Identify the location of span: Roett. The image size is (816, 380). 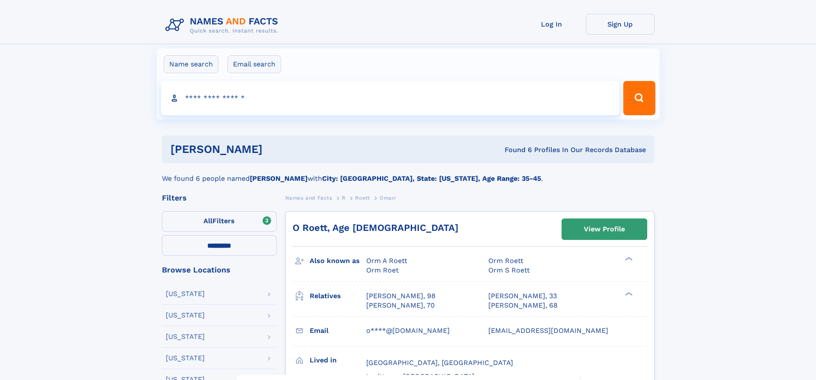
(362, 198).